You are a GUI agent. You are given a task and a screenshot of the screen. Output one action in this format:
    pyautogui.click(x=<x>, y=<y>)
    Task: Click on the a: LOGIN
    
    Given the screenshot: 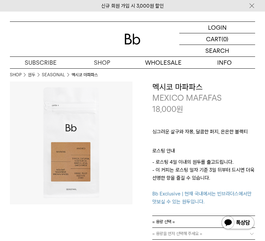 What is the action you would take?
    pyautogui.click(x=217, y=27)
    